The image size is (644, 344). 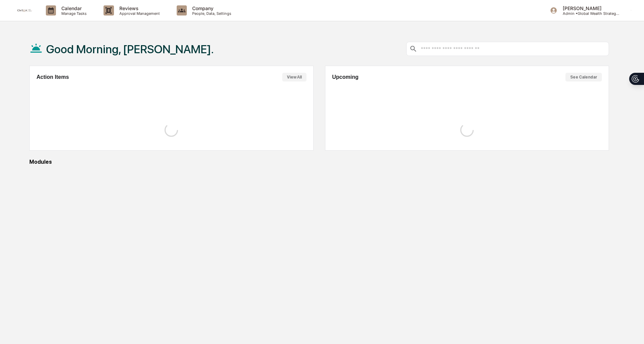 I want to click on p: Manage Tasks, so click(x=73, y=14).